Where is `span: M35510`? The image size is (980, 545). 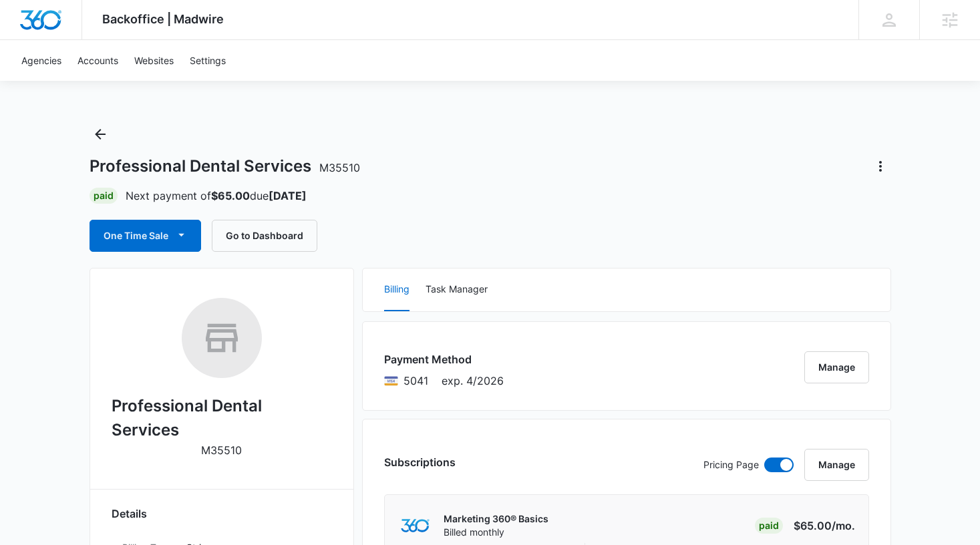 span: M35510 is located at coordinates (339, 168).